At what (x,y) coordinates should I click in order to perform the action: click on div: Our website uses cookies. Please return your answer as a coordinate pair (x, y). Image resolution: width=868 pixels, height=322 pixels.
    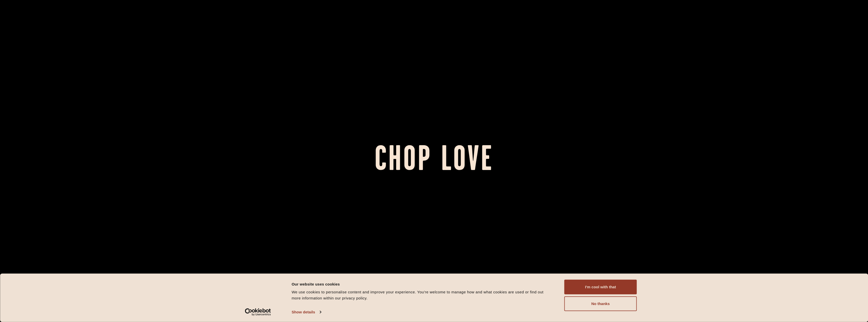
    Looking at the image, I should click on (422, 284).